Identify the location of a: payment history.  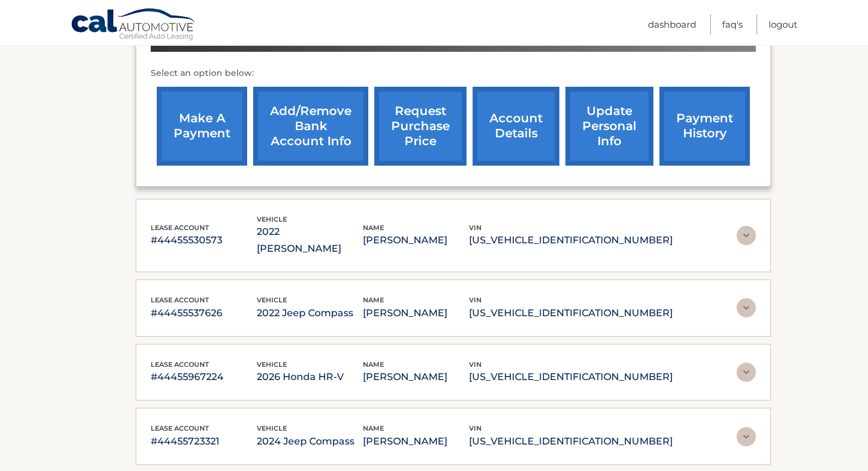
(705, 126).